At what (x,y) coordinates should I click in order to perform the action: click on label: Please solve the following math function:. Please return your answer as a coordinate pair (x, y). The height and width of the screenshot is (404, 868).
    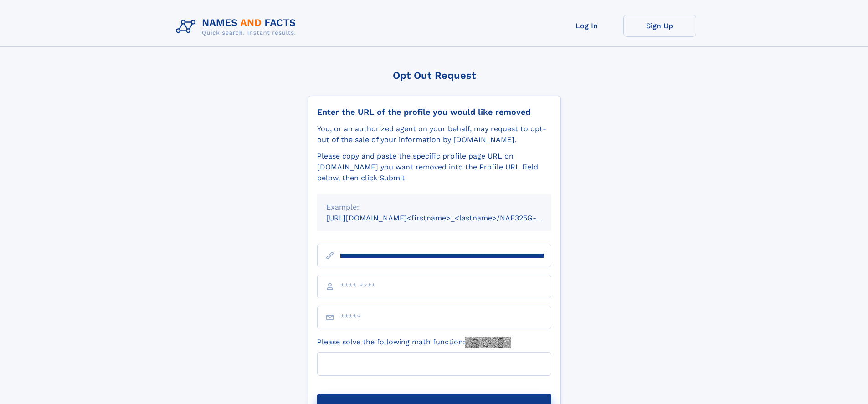
    Looking at the image, I should click on (414, 343).